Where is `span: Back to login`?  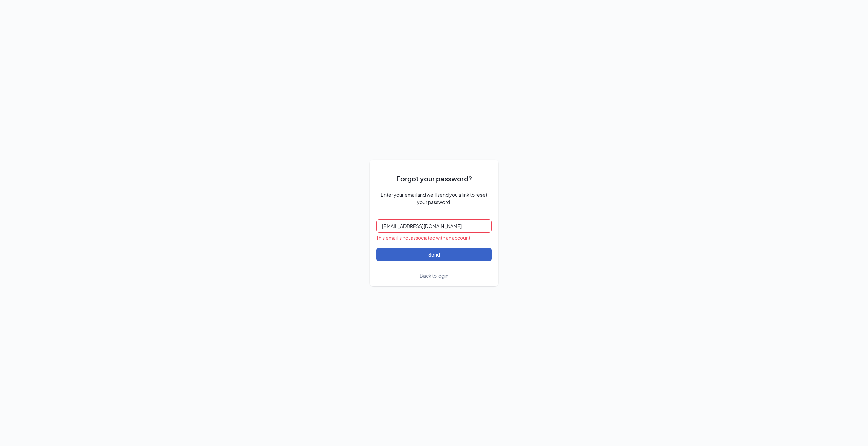 span: Back to login is located at coordinates (434, 276).